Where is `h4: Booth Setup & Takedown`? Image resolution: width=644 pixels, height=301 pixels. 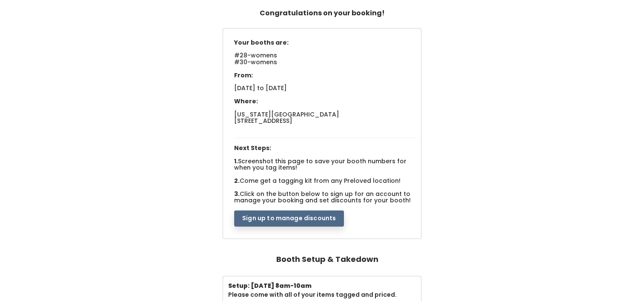 h4: Booth Setup & Takedown is located at coordinates (327, 260).